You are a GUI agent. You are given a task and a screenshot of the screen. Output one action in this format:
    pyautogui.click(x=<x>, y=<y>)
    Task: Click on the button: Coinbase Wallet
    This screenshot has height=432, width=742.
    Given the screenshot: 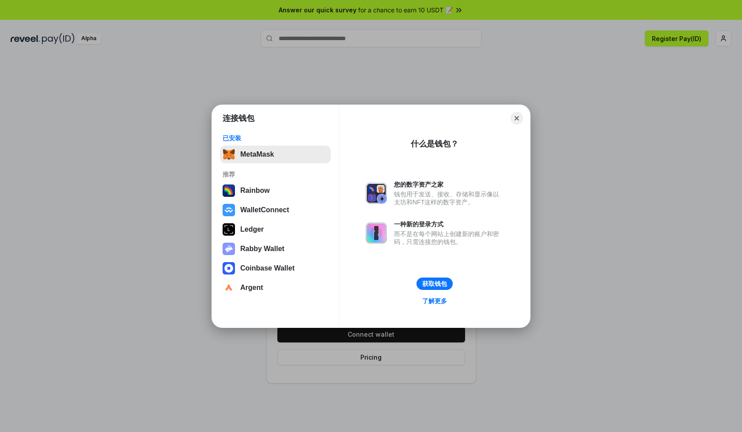 What is the action you would take?
    pyautogui.click(x=275, y=268)
    